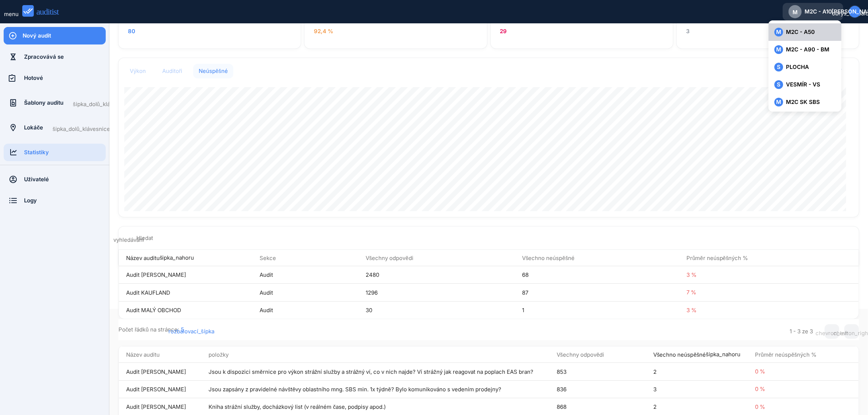 This screenshot has width=868, height=415. What do you see at coordinates (696, 355) in the screenshot?
I see `th: Všechny neúspěšné: Sorted ascending. Activate to sort descending.` at bounding box center [696, 355].